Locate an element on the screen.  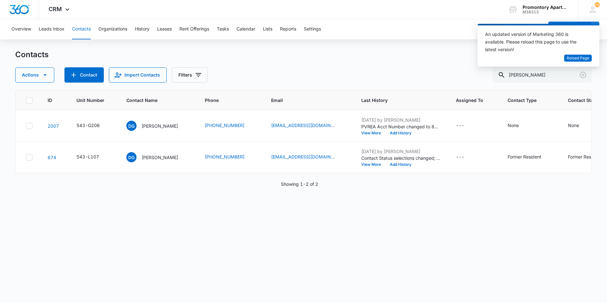
div: Unit Number - 543-L107 - Select to Edit Field is located at coordinates (93, 157).